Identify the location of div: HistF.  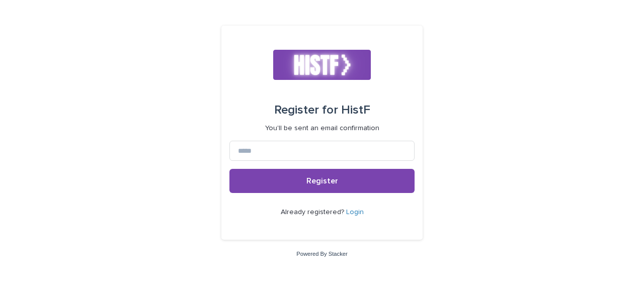
(322, 110).